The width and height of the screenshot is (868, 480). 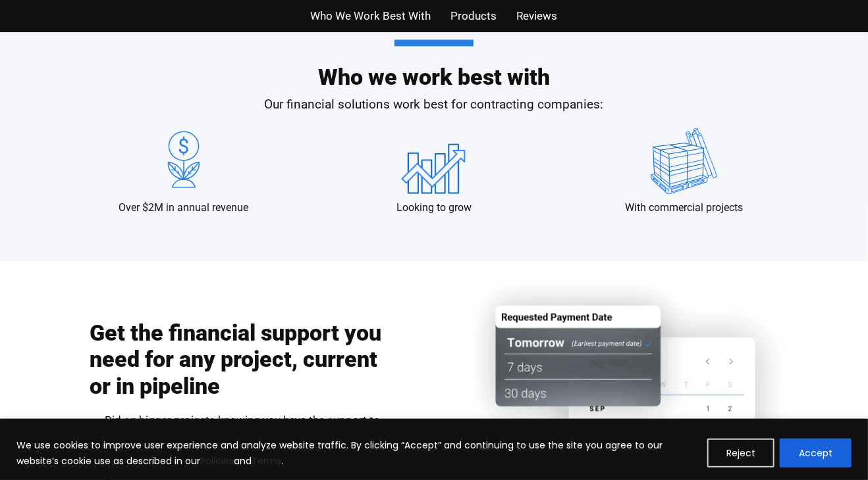 What do you see at coordinates (434, 64) in the screenshot?
I see `h2: Who we work best with` at bounding box center [434, 64].